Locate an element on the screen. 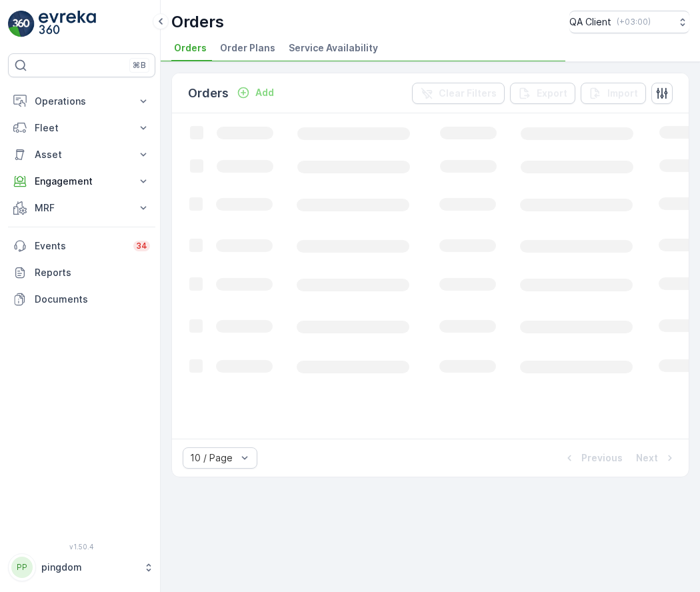 This screenshot has width=700, height=592. p: QA Client is located at coordinates (590, 22).